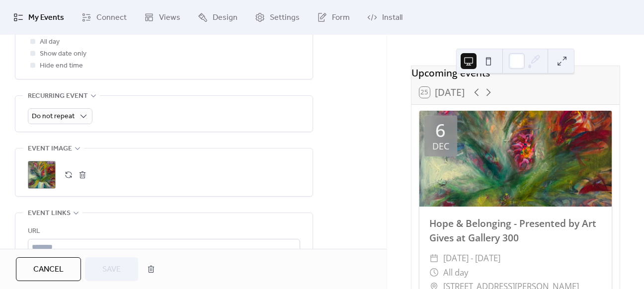  Describe the element at coordinates (170, 18) in the screenshot. I see `span: Views` at that location.